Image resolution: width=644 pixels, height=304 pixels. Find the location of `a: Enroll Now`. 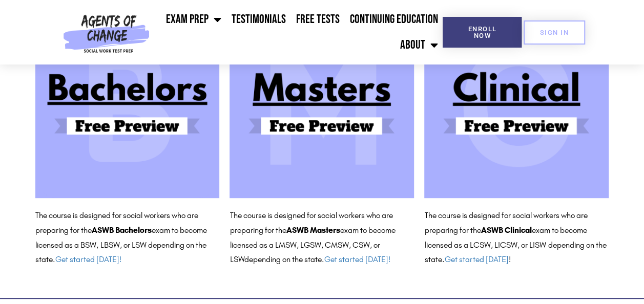

a: Enroll Now is located at coordinates (482, 32).